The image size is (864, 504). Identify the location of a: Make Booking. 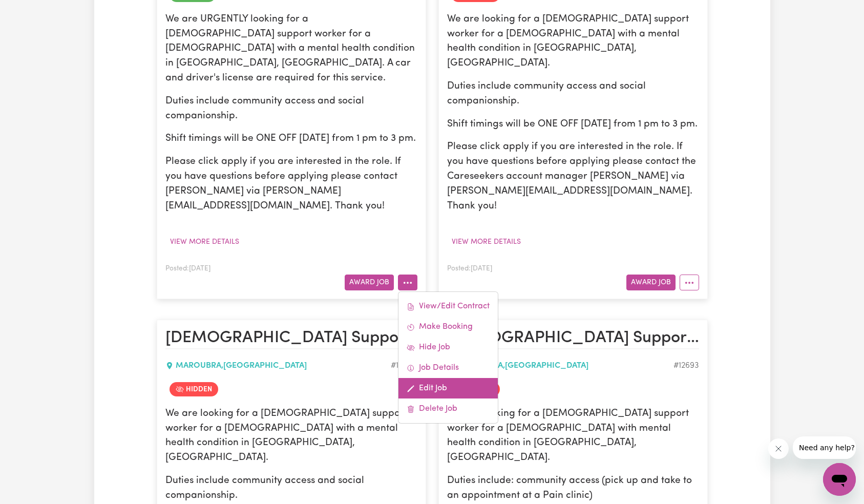
(449, 327).